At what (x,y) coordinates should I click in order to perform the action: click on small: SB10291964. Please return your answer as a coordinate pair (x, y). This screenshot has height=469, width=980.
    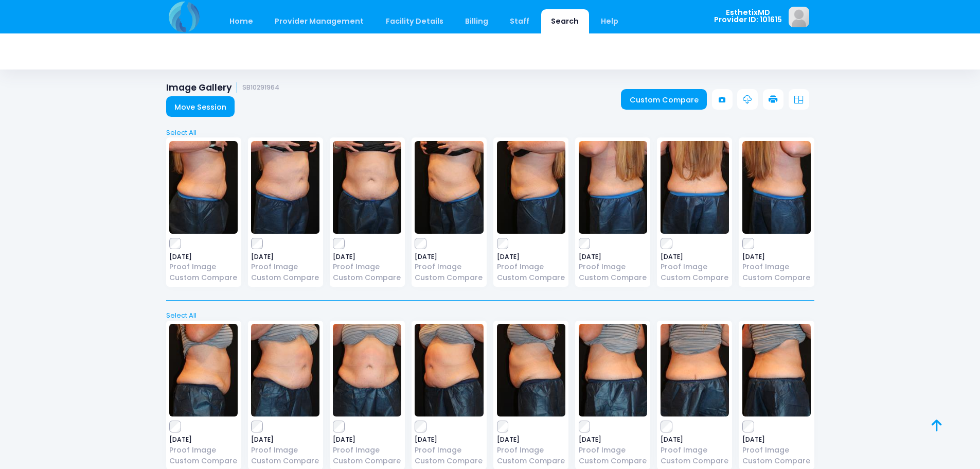
    Looking at the image, I should click on (261, 87).